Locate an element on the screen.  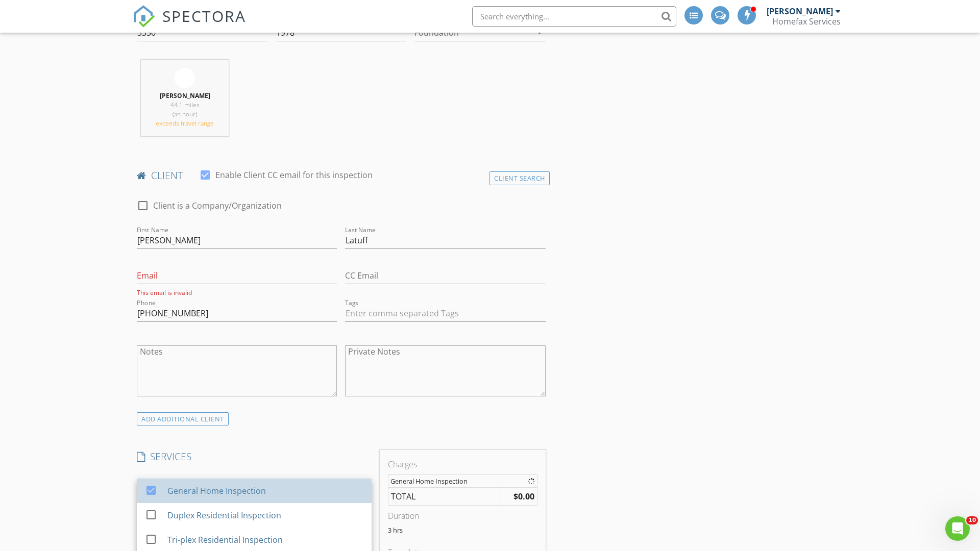
i: arrow_drop_down is located at coordinates (539, 33).